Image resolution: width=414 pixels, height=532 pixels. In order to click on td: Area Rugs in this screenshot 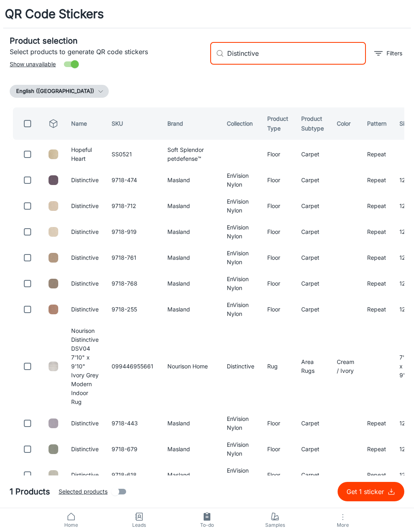, I will do `click(312, 367)`.